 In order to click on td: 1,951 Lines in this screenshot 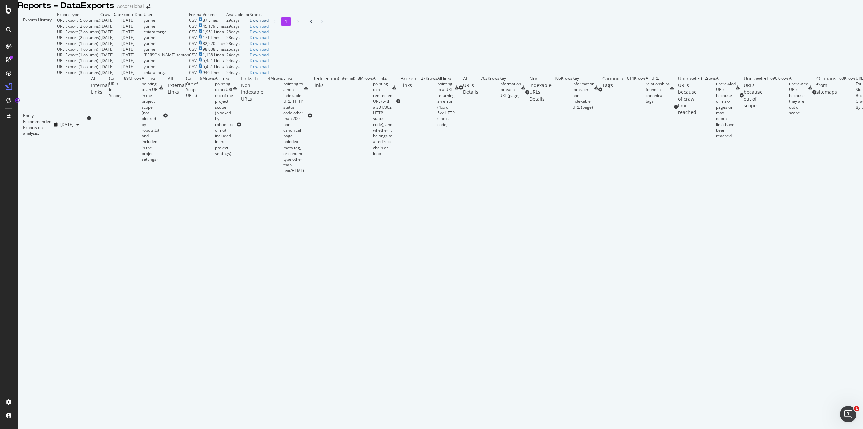, I will do `click(215, 32)`.